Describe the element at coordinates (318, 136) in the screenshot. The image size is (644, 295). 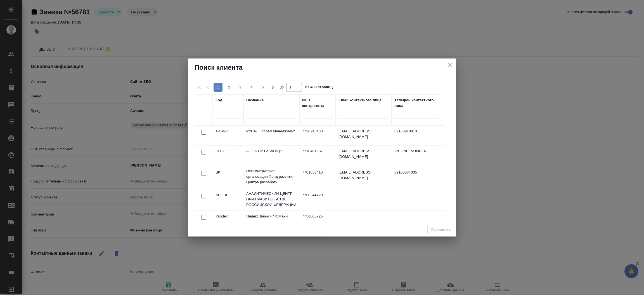
I see `td: 7730248430` at that location.